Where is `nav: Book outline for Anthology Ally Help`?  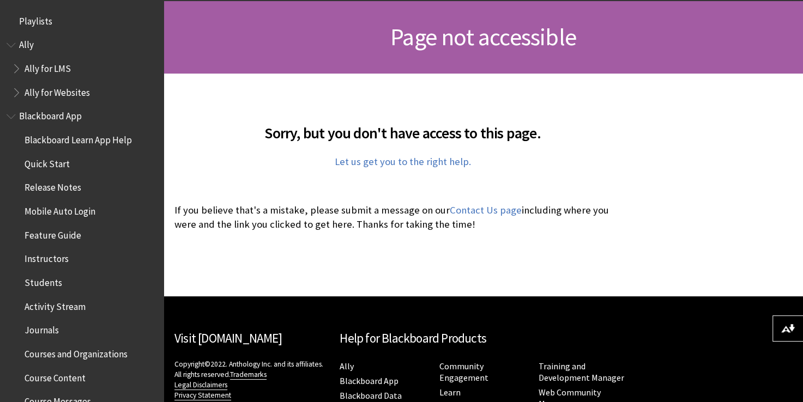 nav: Book outline for Anthology Ally Help is located at coordinates (82, 69).